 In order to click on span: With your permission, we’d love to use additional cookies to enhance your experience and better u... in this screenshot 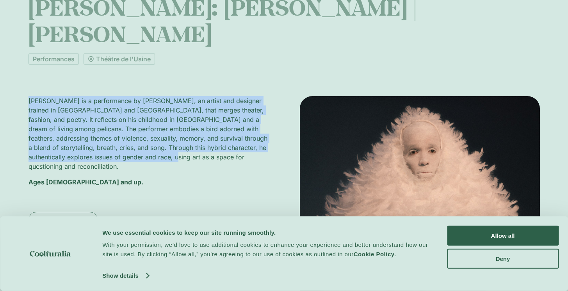, I will do `click(265, 249)`.